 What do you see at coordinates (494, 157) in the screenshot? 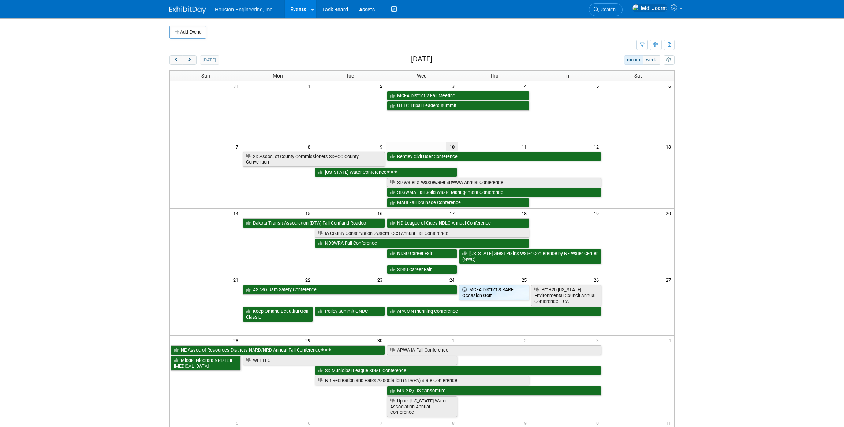
I see `a: Bentley Civil User Conference` at bounding box center [494, 157].